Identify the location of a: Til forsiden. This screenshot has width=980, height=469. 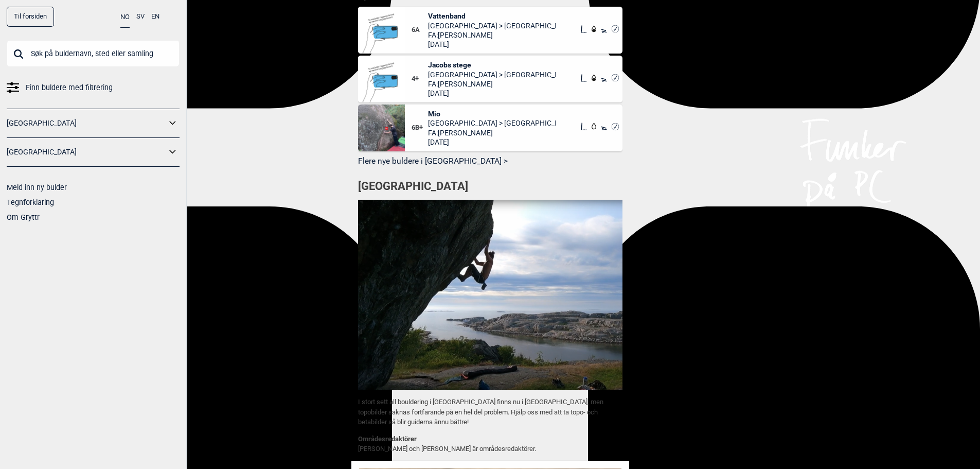
(31, 17).